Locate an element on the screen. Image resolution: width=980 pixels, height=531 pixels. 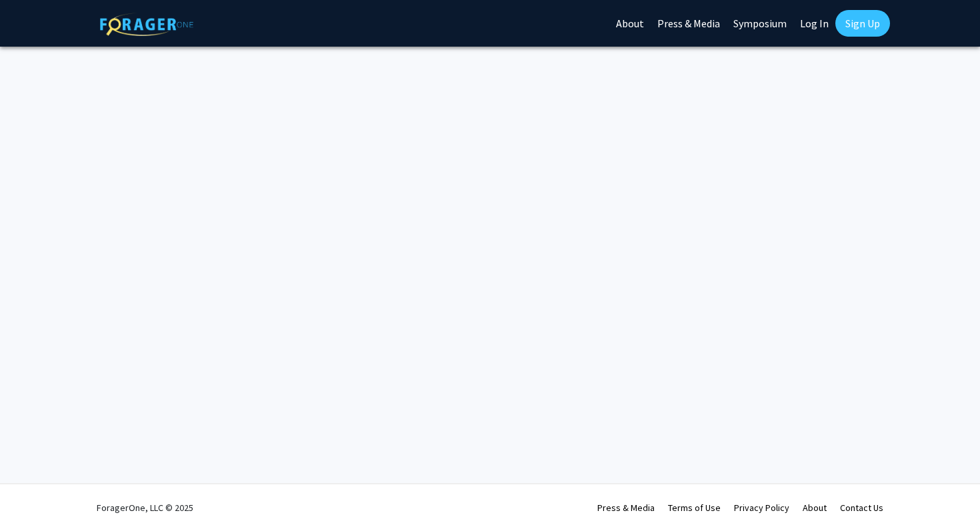
img: ForagerOne Logo is located at coordinates (147, 24).